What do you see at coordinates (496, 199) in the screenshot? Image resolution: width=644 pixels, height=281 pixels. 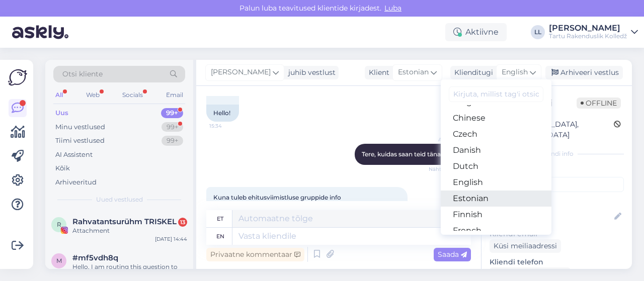 I see `a: Estonian` at bounding box center [496, 199].